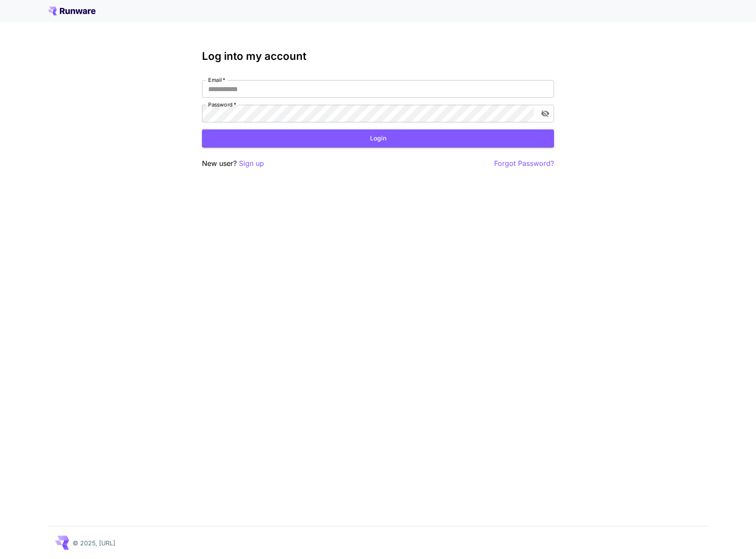 Image resolution: width=756 pixels, height=559 pixels. Describe the element at coordinates (524, 163) in the screenshot. I see `button: Forgot Password?` at that location.